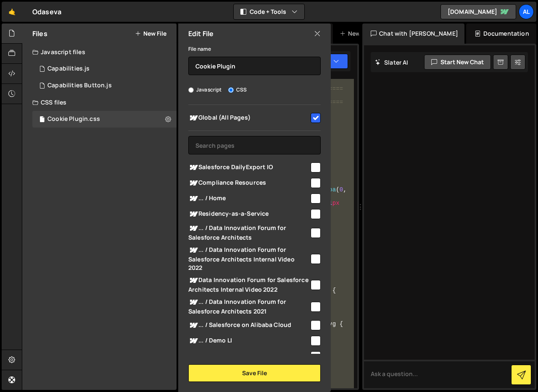 This screenshot has height=392, width=538. What do you see at coordinates (269, 12) in the screenshot?
I see `button: Code + Tools` at bounding box center [269, 12].